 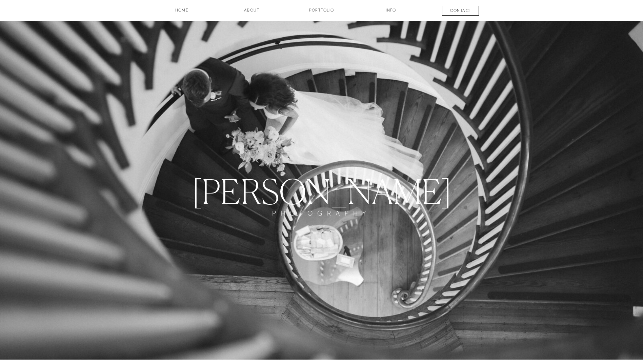 What do you see at coordinates (182, 13) in the screenshot?
I see `a: HOME` at bounding box center [182, 13].